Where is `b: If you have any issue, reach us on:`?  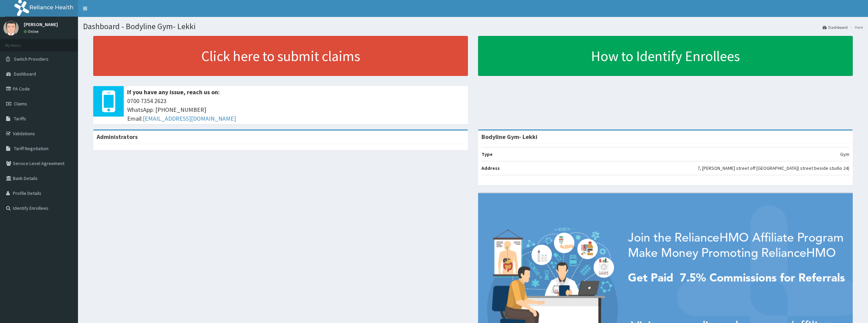 b: If you have any issue, reach us on: is located at coordinates (173, 92).